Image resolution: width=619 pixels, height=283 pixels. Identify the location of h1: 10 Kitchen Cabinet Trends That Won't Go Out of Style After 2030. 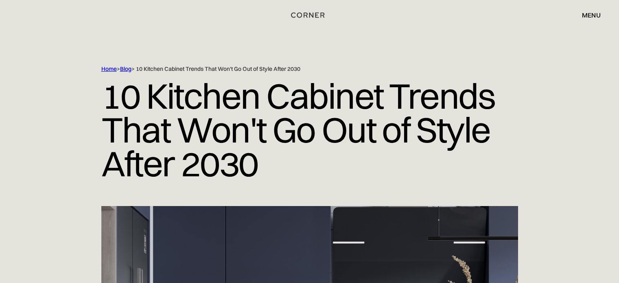
(309, 129).